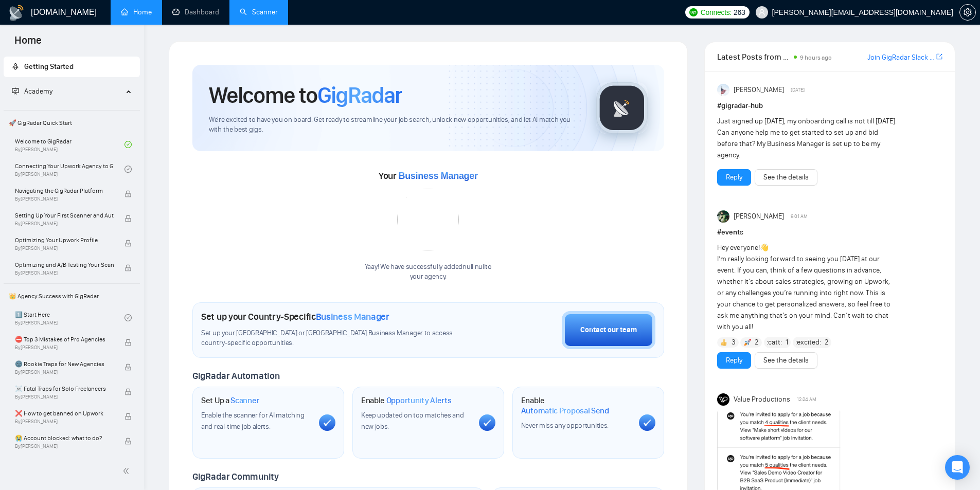 This screenshot has width=980, height=490. What do you see at coordinates (236, 477) in the screenshot?
I see `span: GigRadar Community` at bounding box center [236, 477].